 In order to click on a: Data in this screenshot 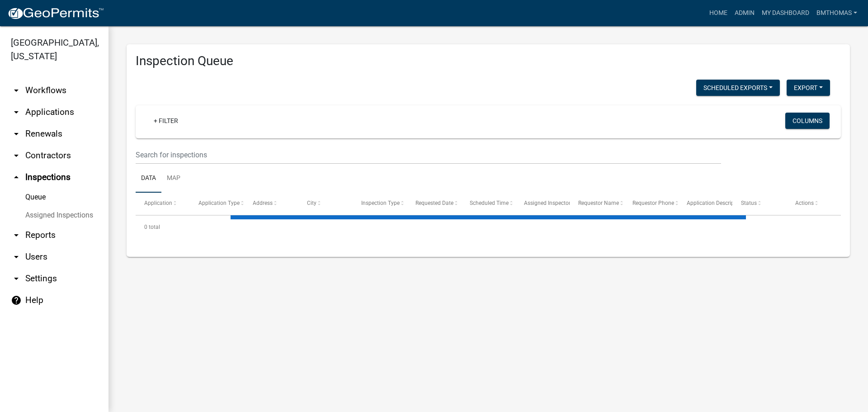, I will do `click(148, 179)`.